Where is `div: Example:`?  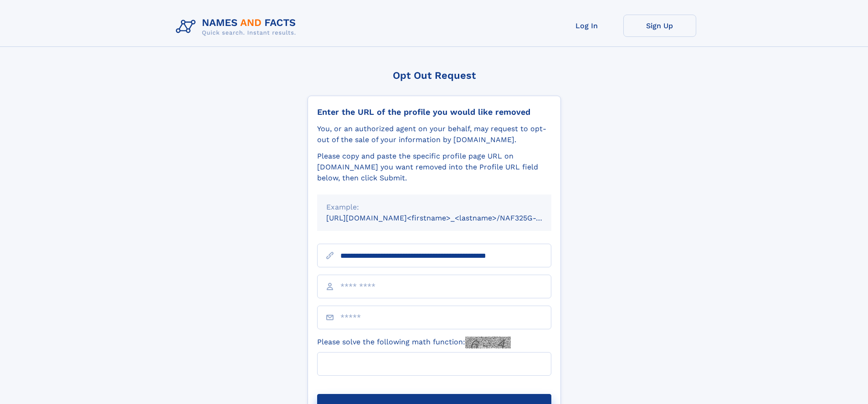 div: Example: is located at coordinates (434, 207).